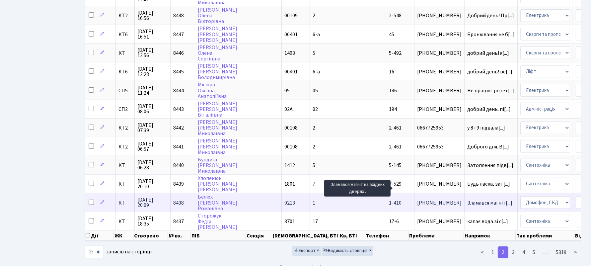 This screenshot has height=266, width=591. I want to click on span: 8440, so click(179, 165).